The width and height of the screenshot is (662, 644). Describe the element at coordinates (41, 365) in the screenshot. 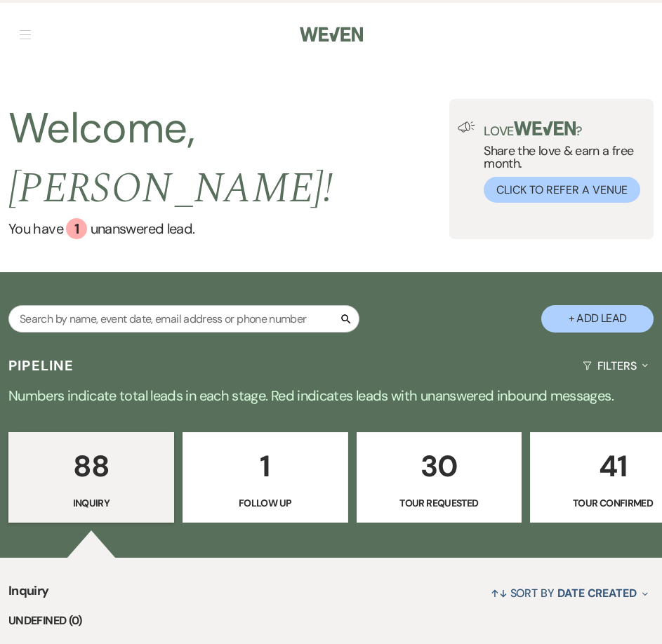

I see `h3: Pipeline` at that location.